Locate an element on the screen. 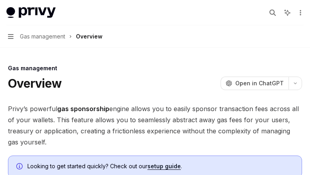 The width and height of the screenshot is (310, 175). button: Open in ChatGPT is located at coordinates (255, 84).